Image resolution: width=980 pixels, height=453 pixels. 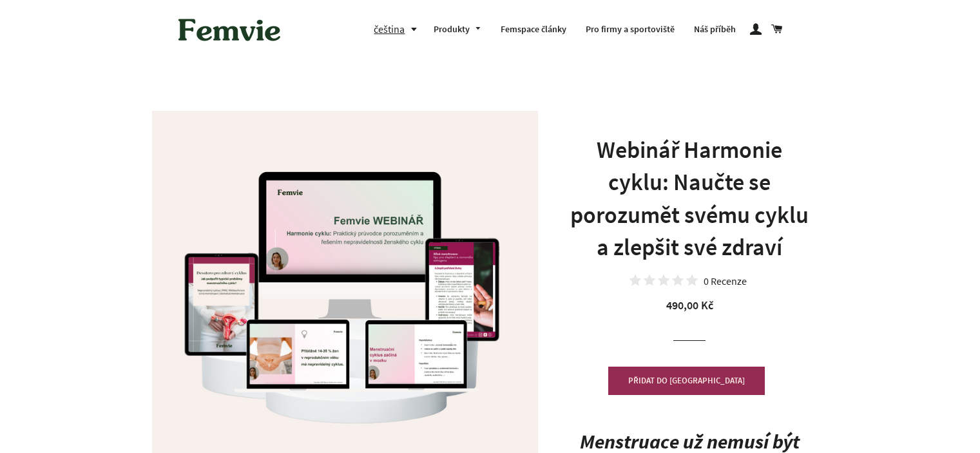 I want to click on button: čeština, so click(x=399, y=29).